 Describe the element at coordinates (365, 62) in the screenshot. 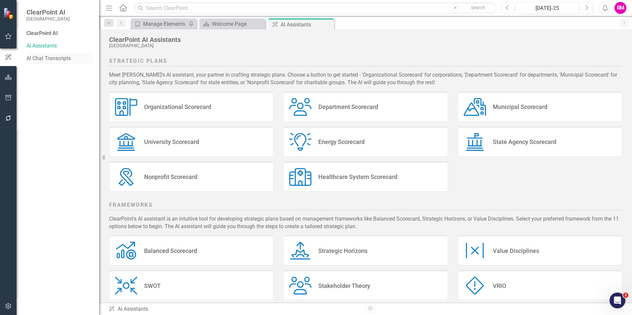

I see `h2: Strategic Plans` at that location.